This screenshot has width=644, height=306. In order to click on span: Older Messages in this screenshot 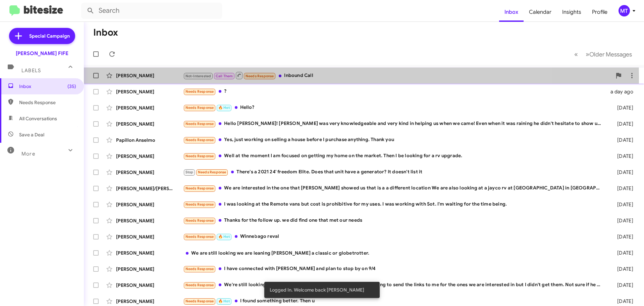, I will do `click(610, 54)`.